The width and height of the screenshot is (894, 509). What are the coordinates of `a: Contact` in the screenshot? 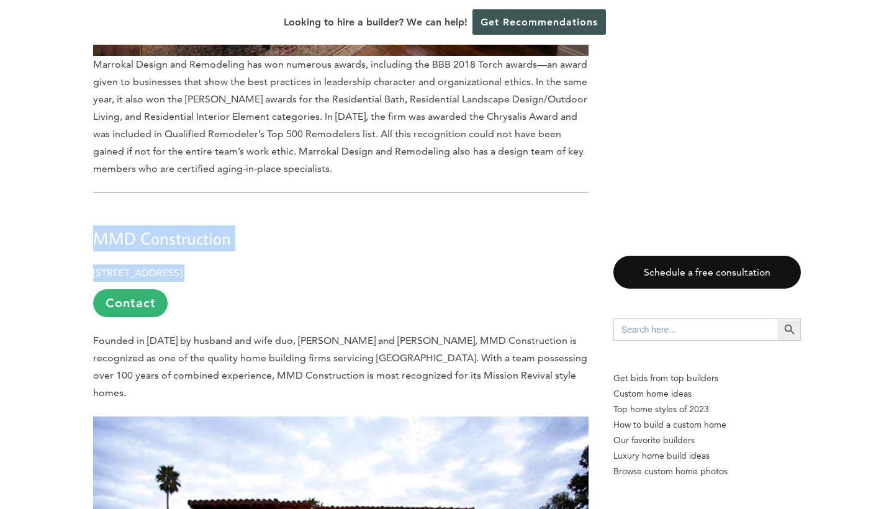 It's located at (130, 303).